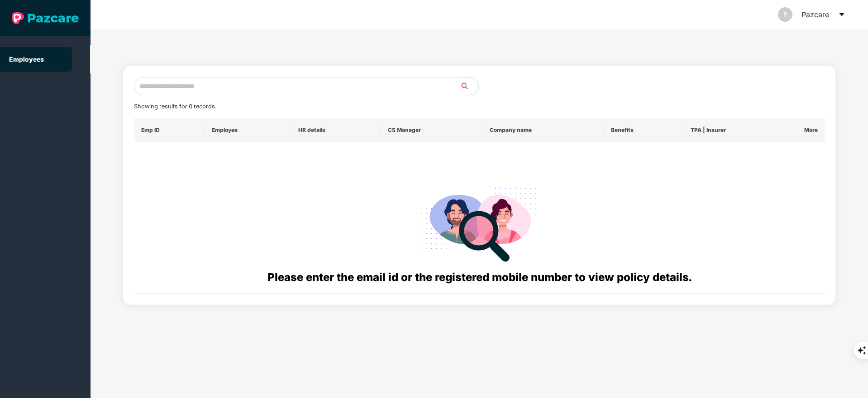  Describe the element at coordinates (543, 130) in the screenshot. I see `th: Company name` at that location.